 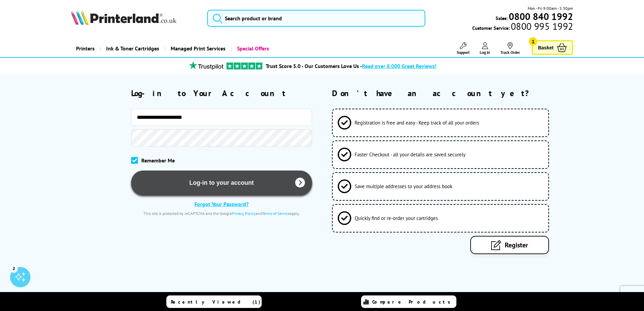 I want to click on a: Trust Score 5.0 - Our Customers Love Us -Read over 8,000 Great Reviews!, so click(x=350, y=66).